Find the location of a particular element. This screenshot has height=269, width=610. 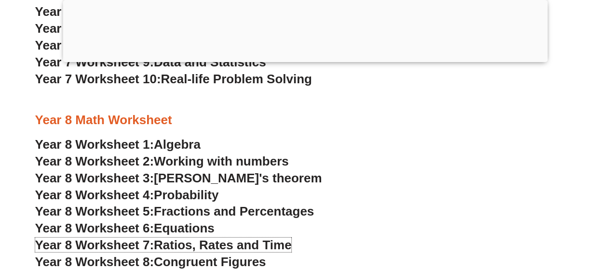

span: Year 8 Worksheet 7: is located at coordinates (94, 245).